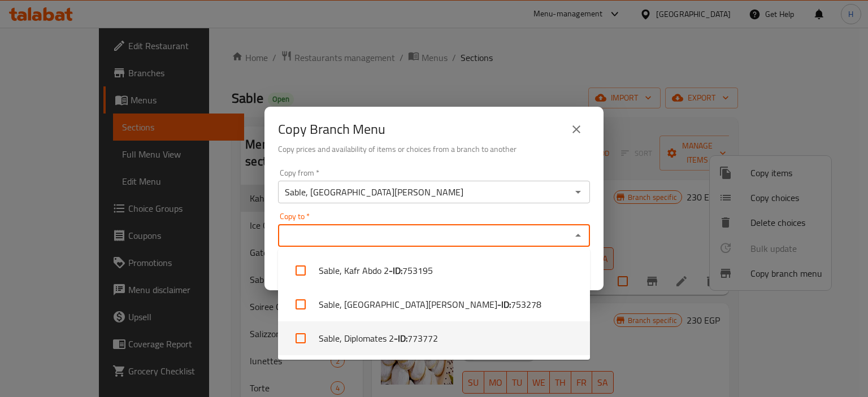 The height and width of the screenshot is (397, 868). What do you see at coordinates (434, 149) in the screenshot?
I see `h6: Copy prices and availability of items or choices from a branch to another` at bounding box center [434, 149].